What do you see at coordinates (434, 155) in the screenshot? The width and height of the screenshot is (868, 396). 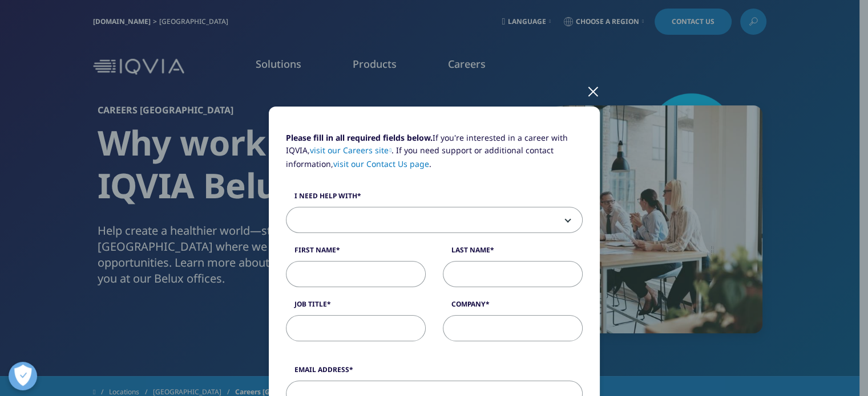 I see `p: If you're interested in a career with IQVIA, . If you need support or additional contact informat...` at bounding box center [434, 155].